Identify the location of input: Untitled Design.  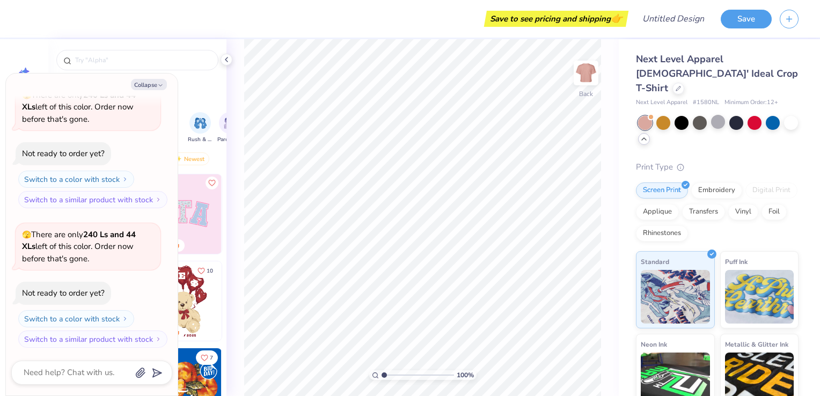
(673, 19).